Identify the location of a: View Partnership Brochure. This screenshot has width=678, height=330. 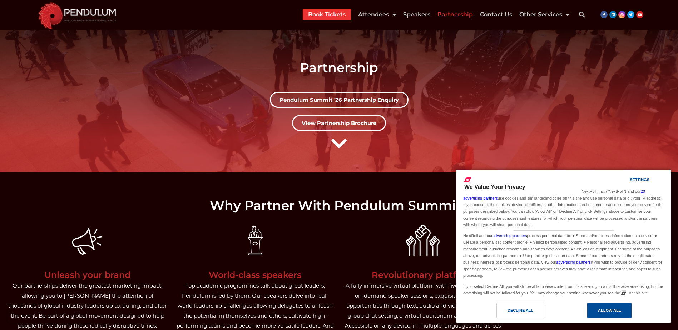
(339, 123).